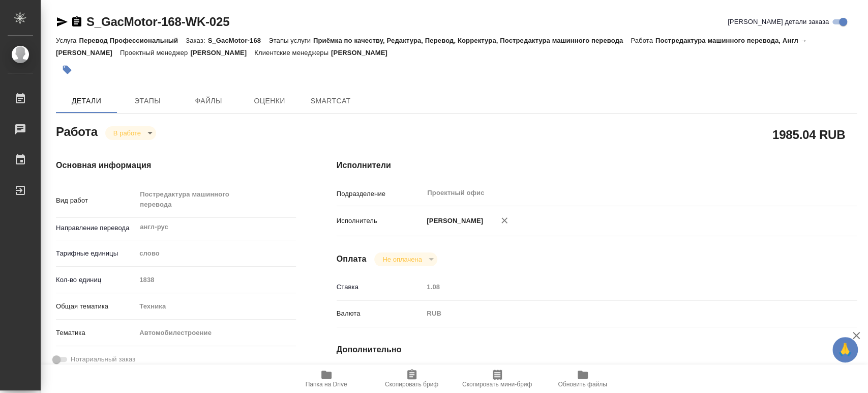 This screenshot has width=868, height=393. Describe the element at coordinates (216, 306) in the screenshot. I see `div: Техника` at that location.